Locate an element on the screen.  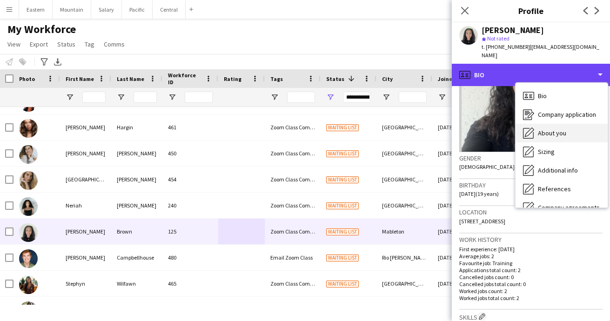
span: Bio is located at coordinates (542, 96).